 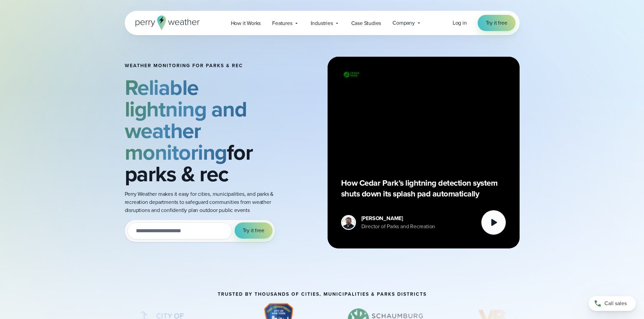 I want to click on button: Try it free, so click(x=253, y=231).